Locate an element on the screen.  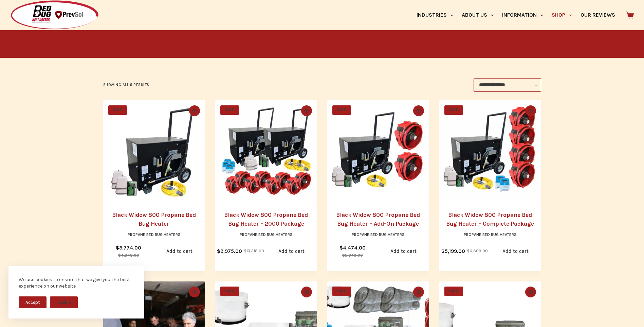
bdi: 9,975.00 is located at coordinates (230, 251).